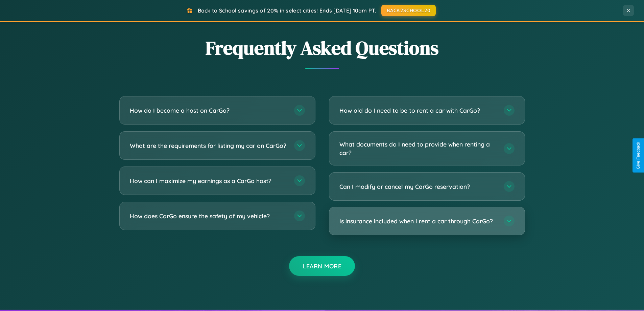 The width and height of the screenshot is (644, 311). Describe the element at coordinates (418, 148) in the screenshot. I see `h3: What documents do I need to provide when renting a car?` at that location.